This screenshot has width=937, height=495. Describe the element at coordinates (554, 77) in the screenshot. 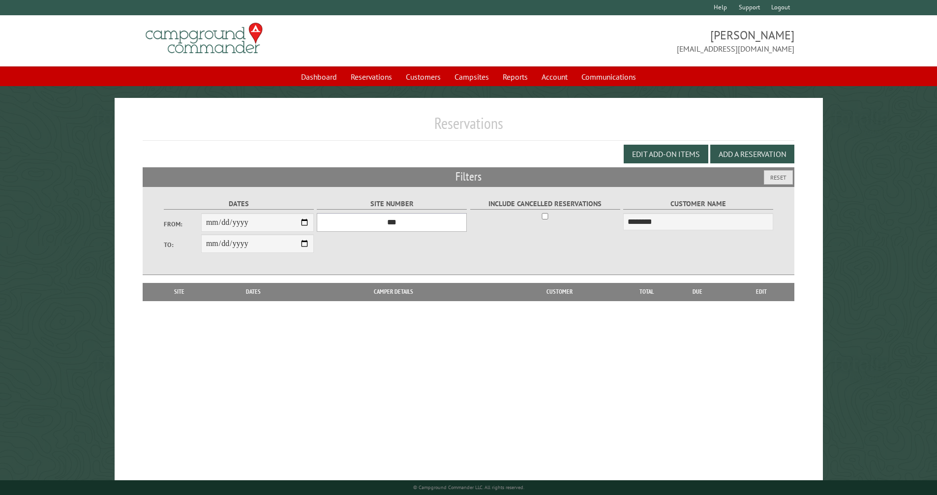

I see `a: Account` at that location.